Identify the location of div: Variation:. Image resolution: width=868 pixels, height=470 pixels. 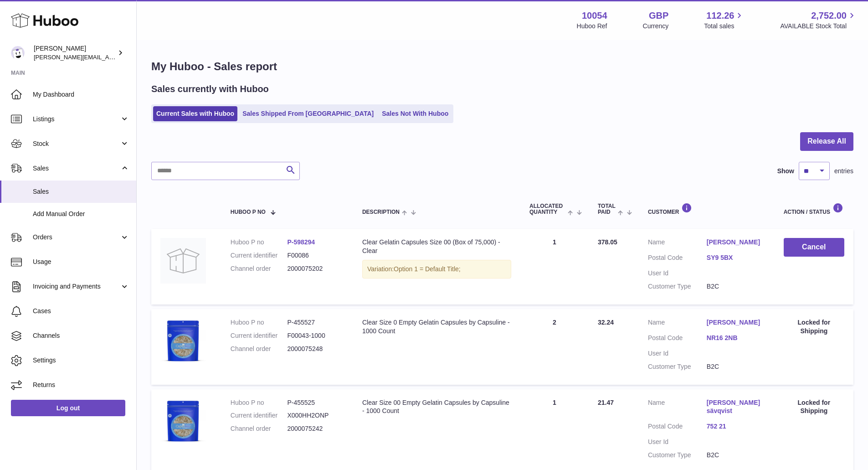
(436, 269).